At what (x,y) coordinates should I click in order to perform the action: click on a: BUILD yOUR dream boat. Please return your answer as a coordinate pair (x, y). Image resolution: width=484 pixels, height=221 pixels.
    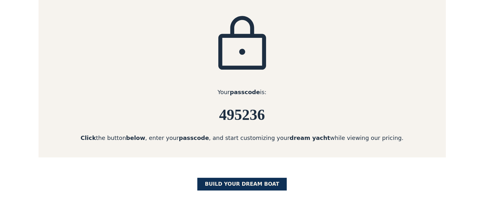
    Looking at the image, I should click on (242, 184).